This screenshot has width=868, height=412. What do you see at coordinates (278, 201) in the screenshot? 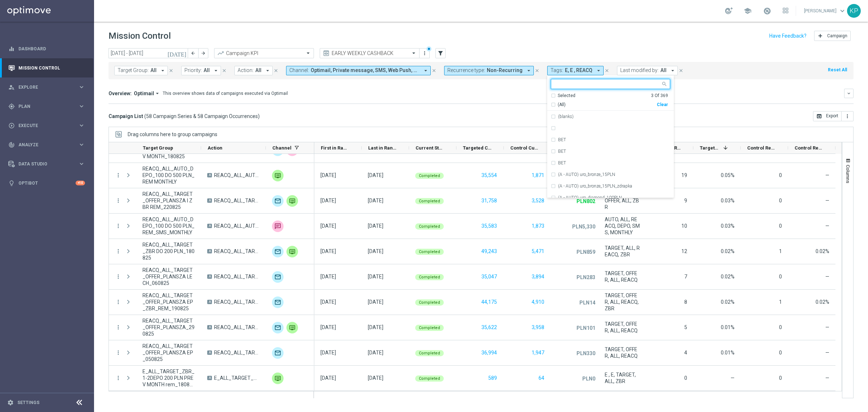
I see `div: Optimail` at bounding box center [278, 201].